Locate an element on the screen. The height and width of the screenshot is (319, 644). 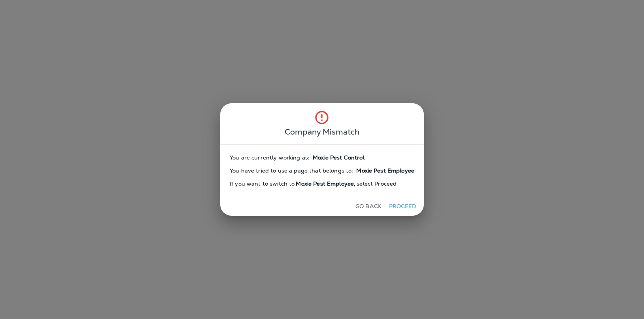
span: If you want to switch to is located at coordinates (262, 183).